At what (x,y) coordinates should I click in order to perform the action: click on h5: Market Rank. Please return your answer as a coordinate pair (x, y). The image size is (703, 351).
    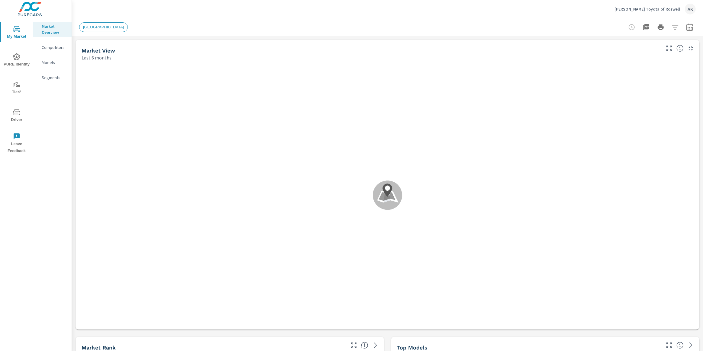
    Looking at the image, I should click on (98, 348).